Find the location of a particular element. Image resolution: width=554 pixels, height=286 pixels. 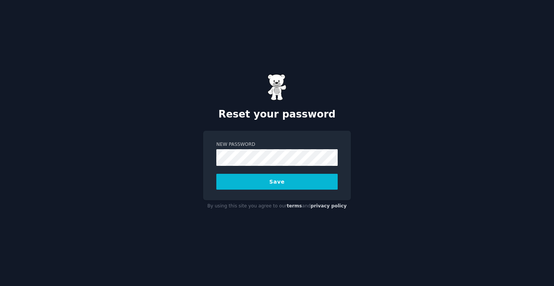

img: Gummy Bear is located at coordinates (277, 87).